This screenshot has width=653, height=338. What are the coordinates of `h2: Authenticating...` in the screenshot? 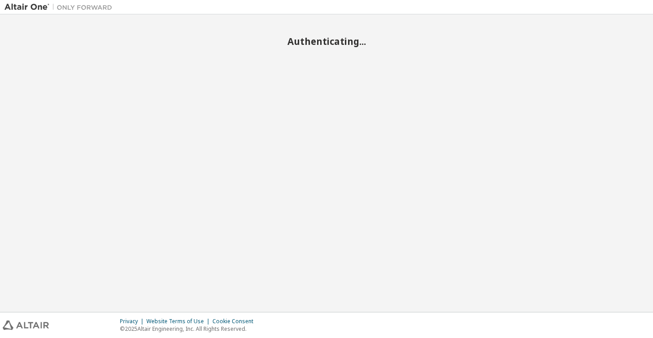 It's located at (327, 41).